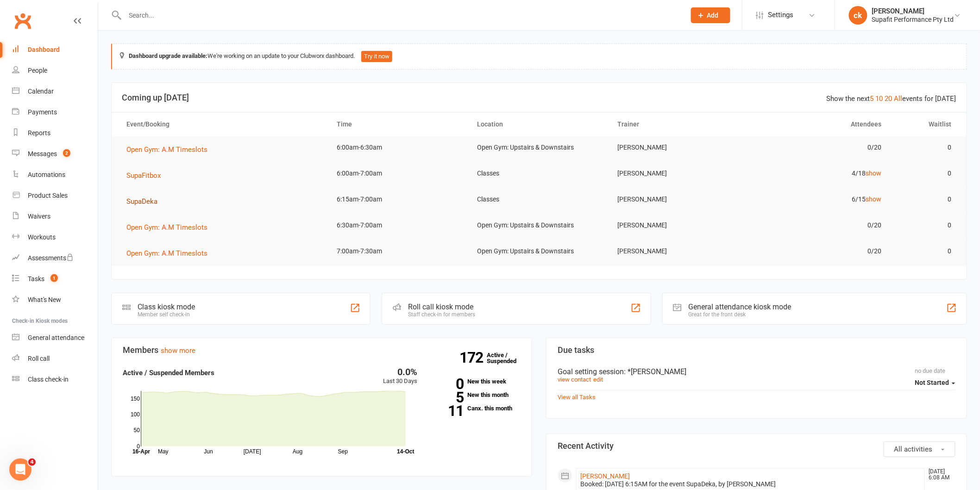 Image resolution: width=980 pixels, height=490 pixels. I want to click on td: 6:00am-6:30am, so click(399, 147).